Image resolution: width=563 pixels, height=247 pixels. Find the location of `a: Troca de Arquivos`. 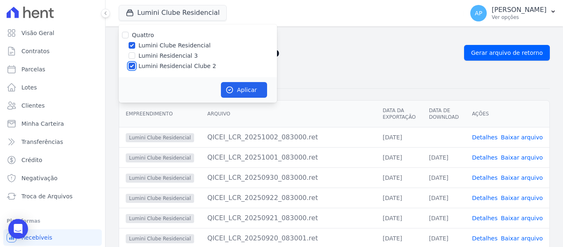

a: Troca de Arquivos is located at coordinates (52, 196).